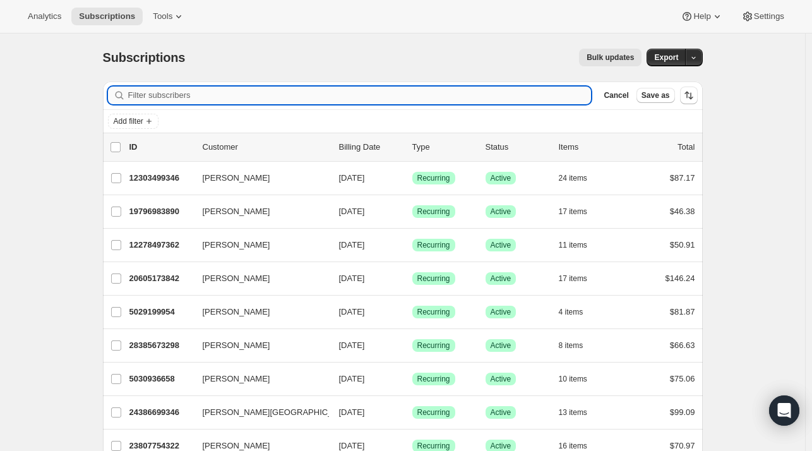 The width and height of the screenshot is (812, 451). Describe the element at coordinates (161, 412) in the screenshot. I see `p: 24386699346` at that location.